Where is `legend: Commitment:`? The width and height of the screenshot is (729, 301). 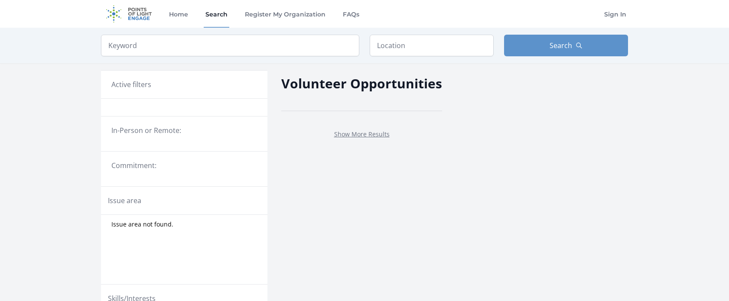
legend: Commitment: is located at coordinates (184, 166).